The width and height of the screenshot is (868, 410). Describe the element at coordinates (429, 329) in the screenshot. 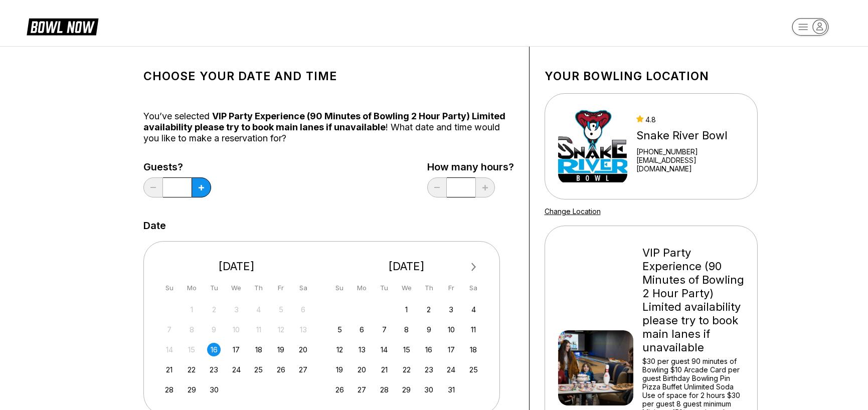

I see `div: Choose Thursday, October 9th, 2025` at that location.